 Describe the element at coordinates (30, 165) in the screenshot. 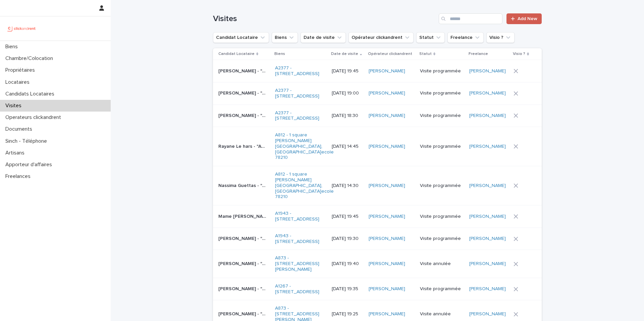

I see `p: Apporteur d'affaires` at that location.